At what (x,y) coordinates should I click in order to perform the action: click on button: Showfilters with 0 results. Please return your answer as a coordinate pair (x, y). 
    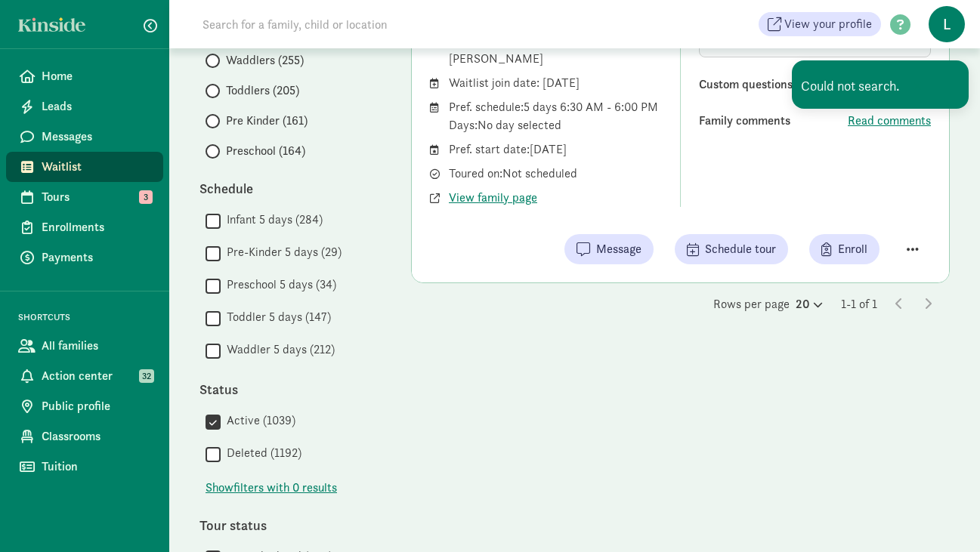
    Looking at the image, I should click on (271, 487).